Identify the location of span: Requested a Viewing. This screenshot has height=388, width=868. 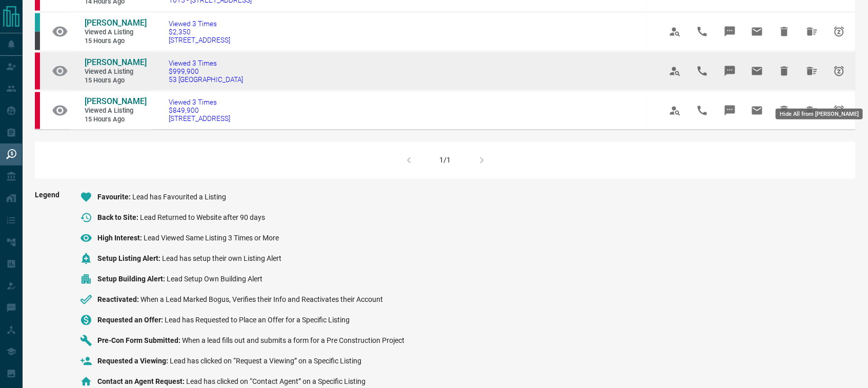
(133, 361).